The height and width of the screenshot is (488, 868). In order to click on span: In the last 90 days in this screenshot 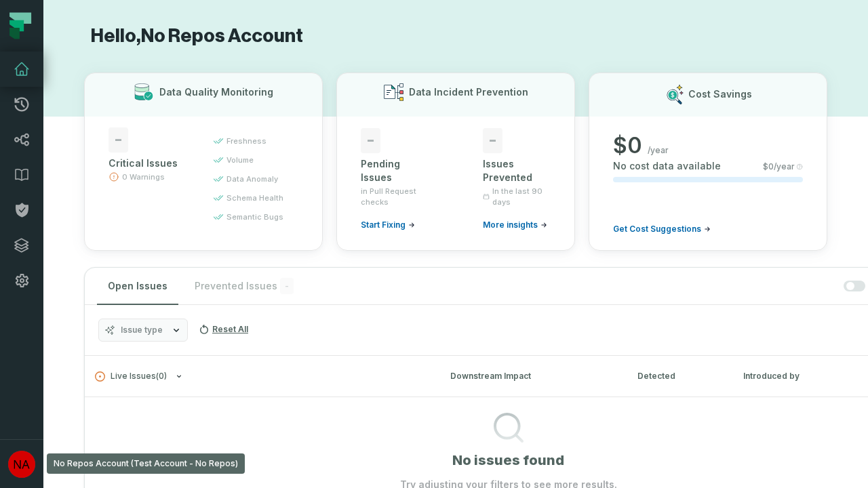, I will do `click(521, 197)`.